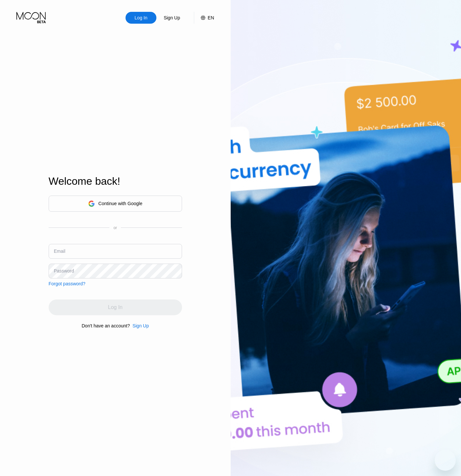  I want to click on div: Don't have an account?, so click(106, 326).